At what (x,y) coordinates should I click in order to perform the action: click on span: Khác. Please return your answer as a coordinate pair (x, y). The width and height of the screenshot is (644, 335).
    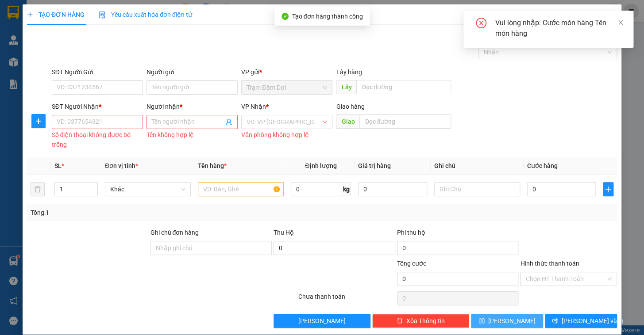
    Looking at the image, I should click on (148, 189).